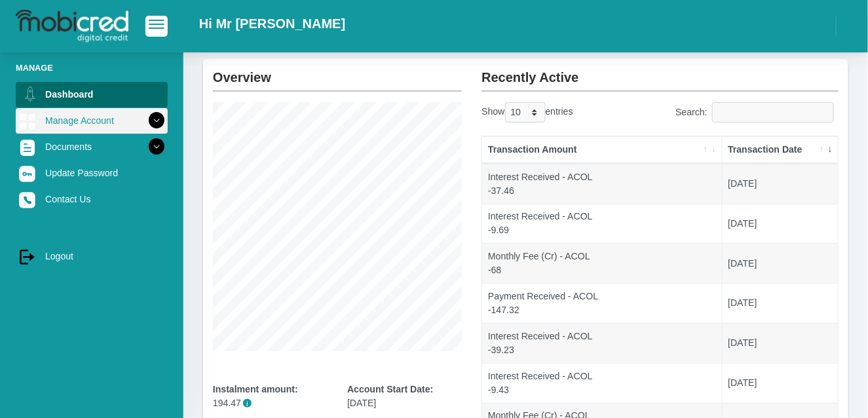 The image size is (868, 418). I want to click on h2: Recently Active, so click(660, 72).